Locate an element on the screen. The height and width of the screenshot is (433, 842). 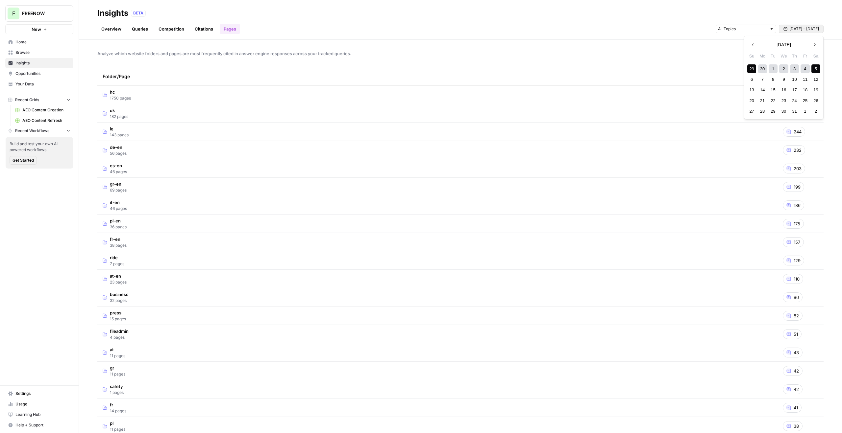
a: Usage is located at coordinates (39, 405).